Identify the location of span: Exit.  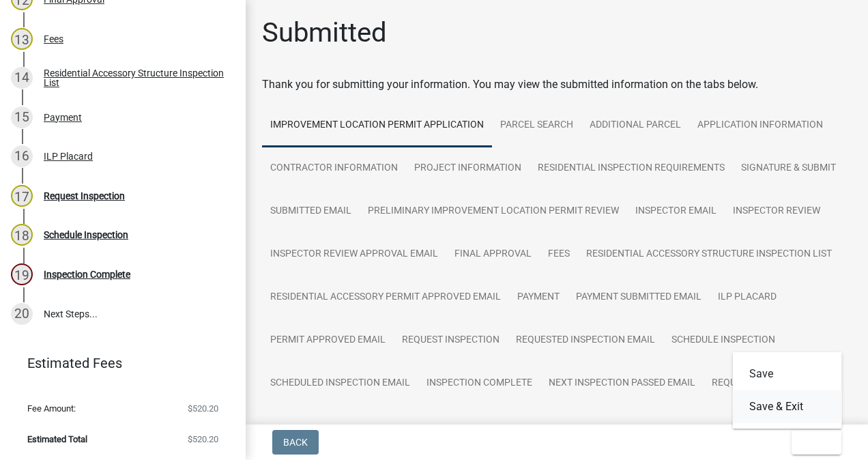
(812, 443).